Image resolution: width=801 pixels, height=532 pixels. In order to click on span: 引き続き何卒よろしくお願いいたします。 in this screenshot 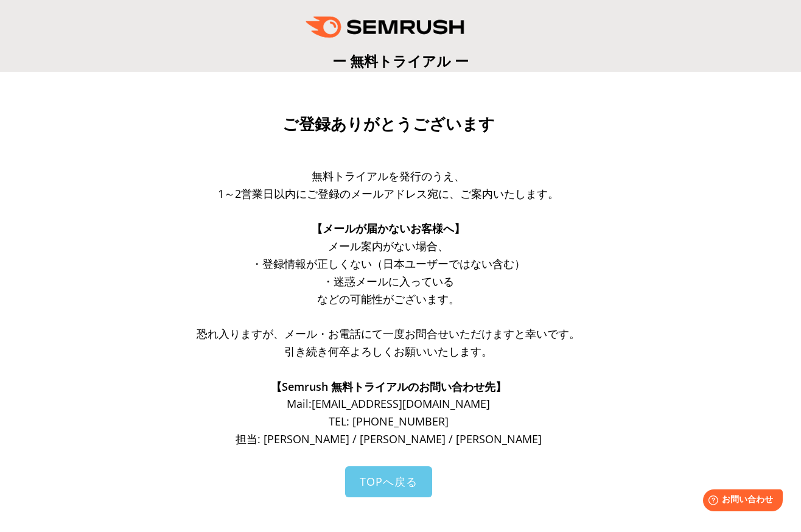, I will do `click(389, 351)`.